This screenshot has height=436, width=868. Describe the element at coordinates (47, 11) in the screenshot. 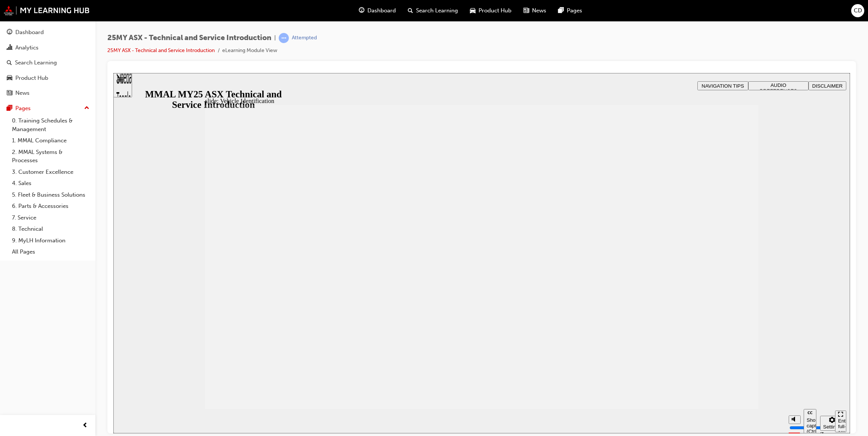

I see `a: mmal` at that location.